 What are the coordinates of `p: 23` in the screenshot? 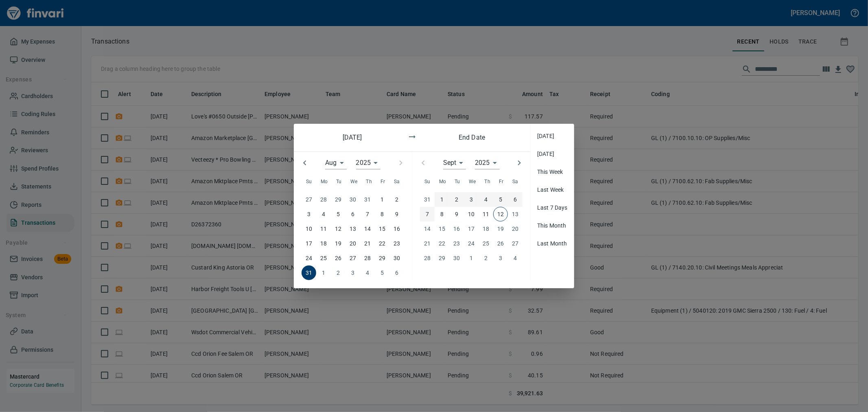 It's located at (396, 243).